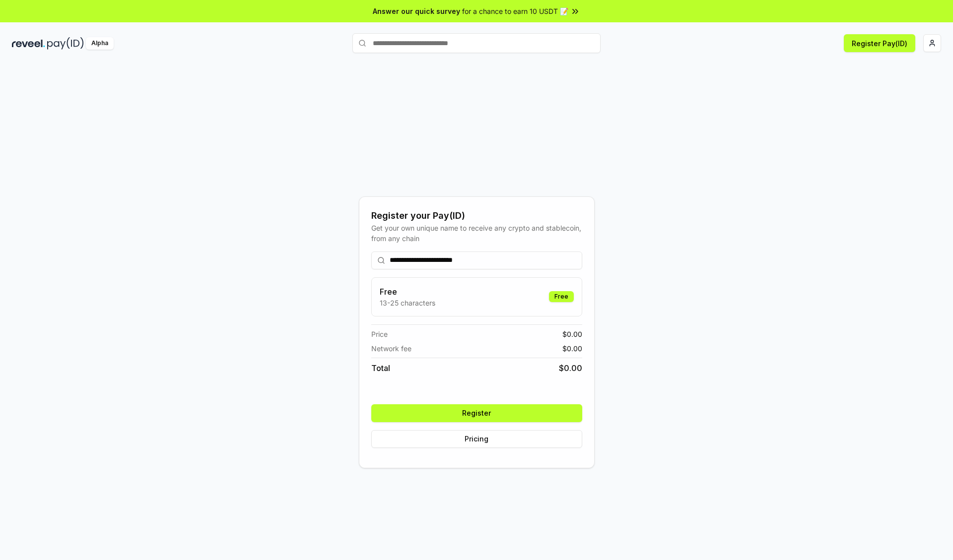 The image size is (953, 560). What do you see at coordinates (391, 348) in the screenshot?
I see `span: Network fee` at bounding box center [391, 348].